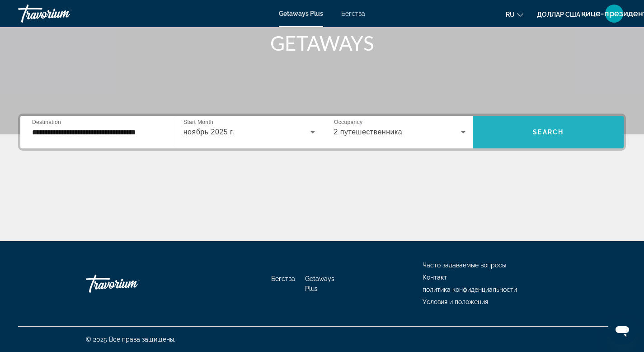 The width and height of the screenshot is (644, 352). I want to click on button: Изменить язык, so click(514, 14).